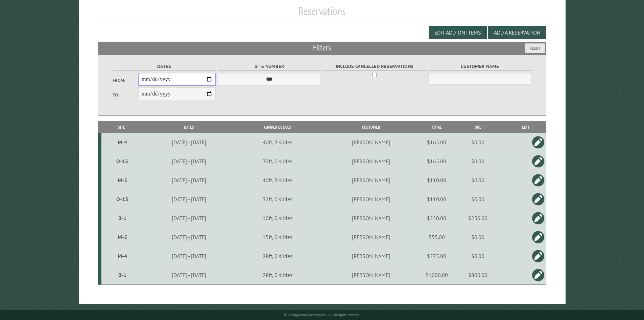  I want to click on label: Site Number, so click(269, 66).